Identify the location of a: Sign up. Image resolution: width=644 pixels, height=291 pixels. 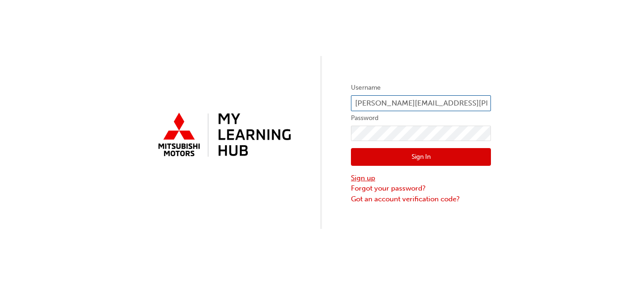
(421, 178).